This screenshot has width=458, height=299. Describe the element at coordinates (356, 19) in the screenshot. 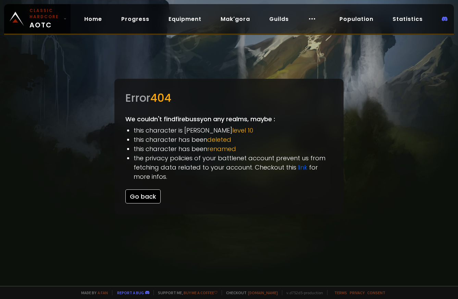

I see `a: Population` at that location.